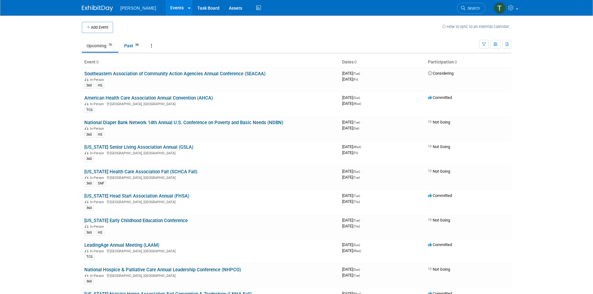 This screenshot has width=593, height=294. I want to click on span: Considering, so click(441, 73).